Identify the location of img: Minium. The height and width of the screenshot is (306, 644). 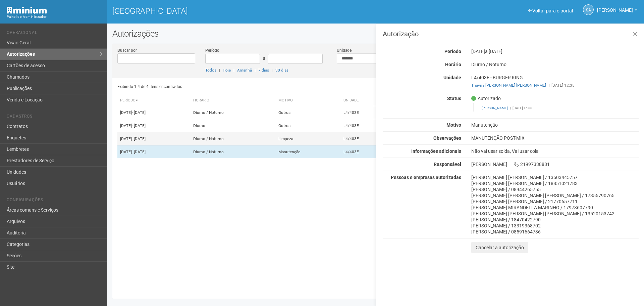
(27, 10).